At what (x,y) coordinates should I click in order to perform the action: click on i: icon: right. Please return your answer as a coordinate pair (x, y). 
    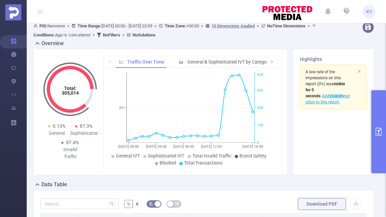
    Looking at the image, I should click on (272, 61).